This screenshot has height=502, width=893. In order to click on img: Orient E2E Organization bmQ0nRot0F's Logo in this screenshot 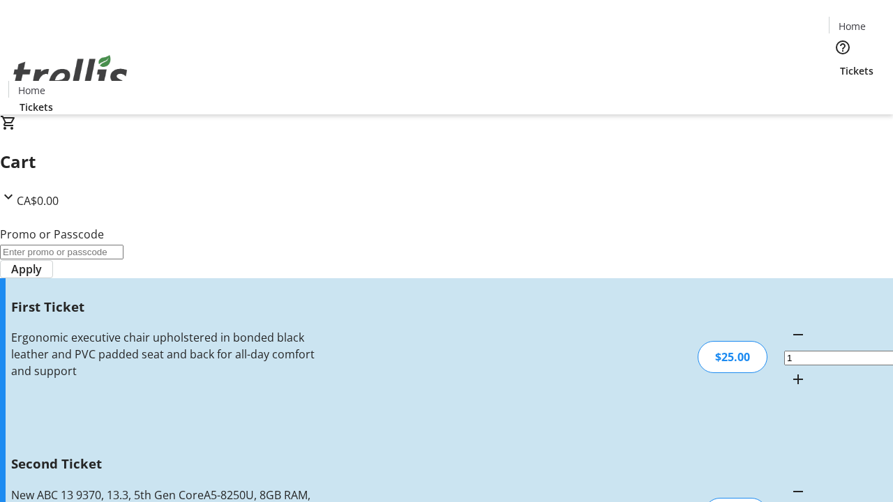, I will do `click(70, 75)`.